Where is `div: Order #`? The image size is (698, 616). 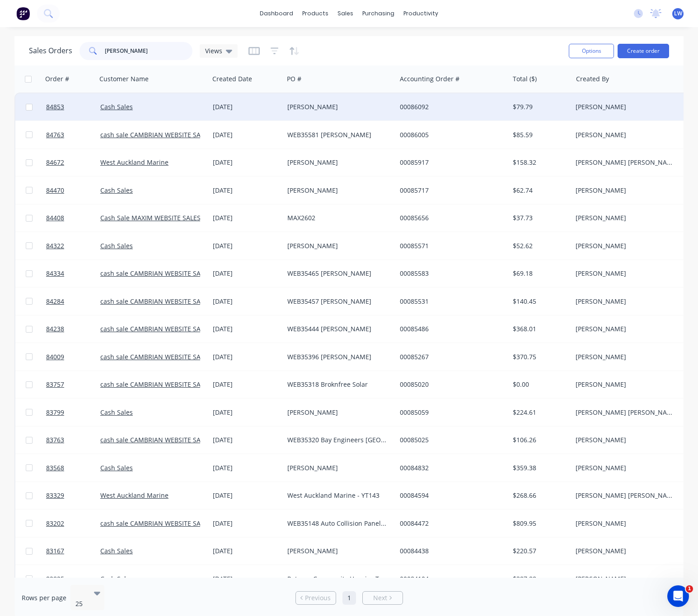
div: Order # is located at coordinates (57, 79).